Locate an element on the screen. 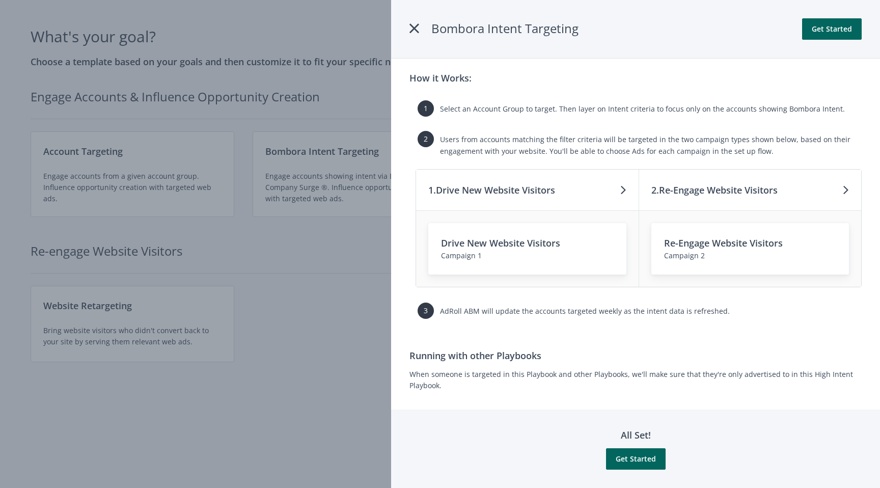 The height and width of the screenshot is (488, 880). span: 3 is located at coordinates (426, 311).